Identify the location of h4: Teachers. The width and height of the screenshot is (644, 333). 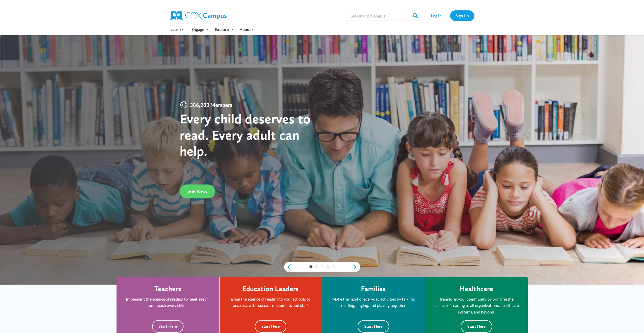
(168, 289).